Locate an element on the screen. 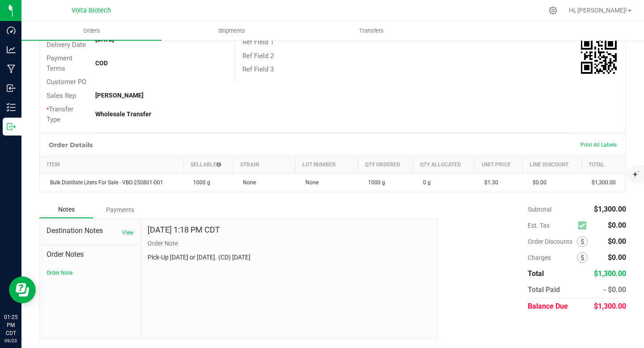 The width and height of the screenshot is (644, 348). span: Charges is located at coordinates (552, 257).